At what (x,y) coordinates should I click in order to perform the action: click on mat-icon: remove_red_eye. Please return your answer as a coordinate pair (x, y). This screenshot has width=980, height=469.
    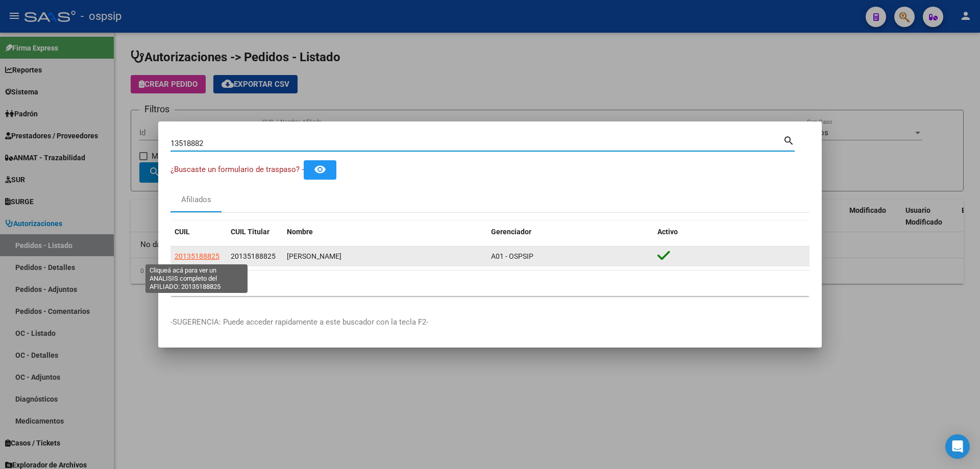
    Looking at the image, I should click on (320, 169).